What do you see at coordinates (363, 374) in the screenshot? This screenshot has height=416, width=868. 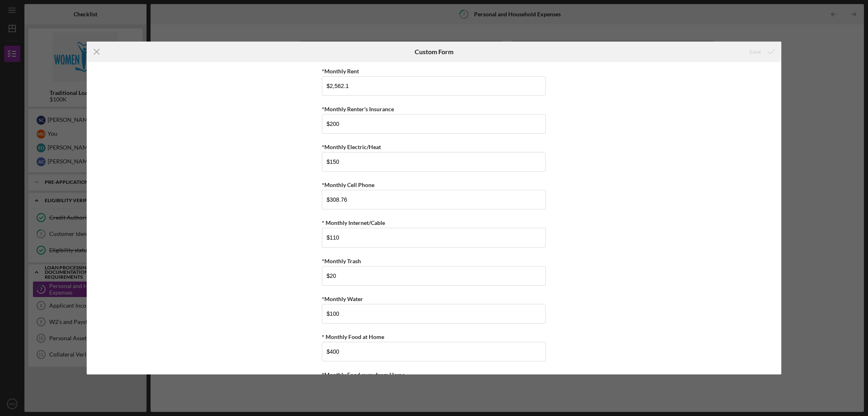 I see `label: *Monthly Food away from Home` at bounding box center [363, 374].